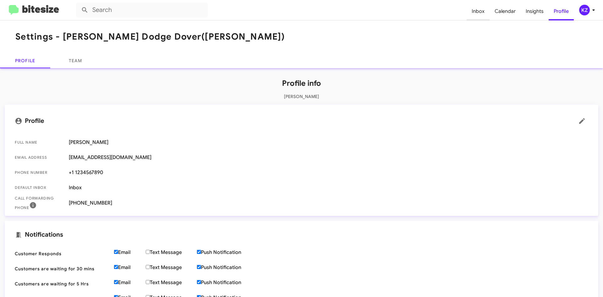 The height and width of the screenshot is (297, 603). What do you see at coordinates (39, 157) in the screenshot?
I see `span: Email Address` at bounding box center [39, 157].